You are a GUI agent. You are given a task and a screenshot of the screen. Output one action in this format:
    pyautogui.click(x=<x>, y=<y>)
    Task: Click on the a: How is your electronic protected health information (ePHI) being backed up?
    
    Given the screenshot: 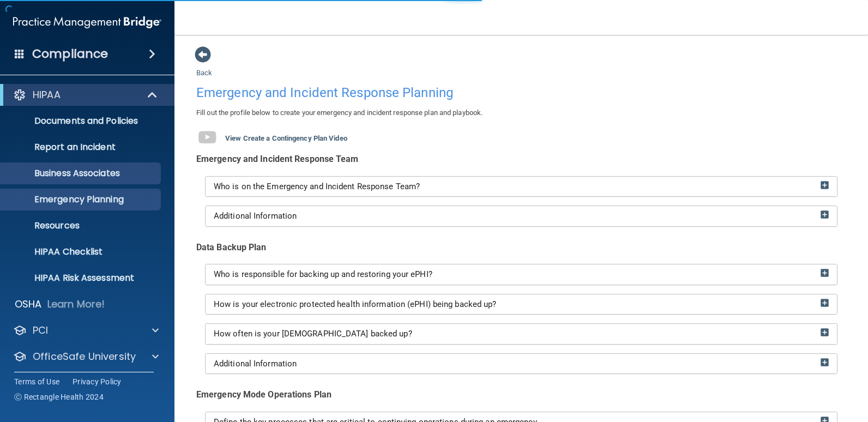 What is the action you would take?
    pyautogui.click(x=521, y=304)
    